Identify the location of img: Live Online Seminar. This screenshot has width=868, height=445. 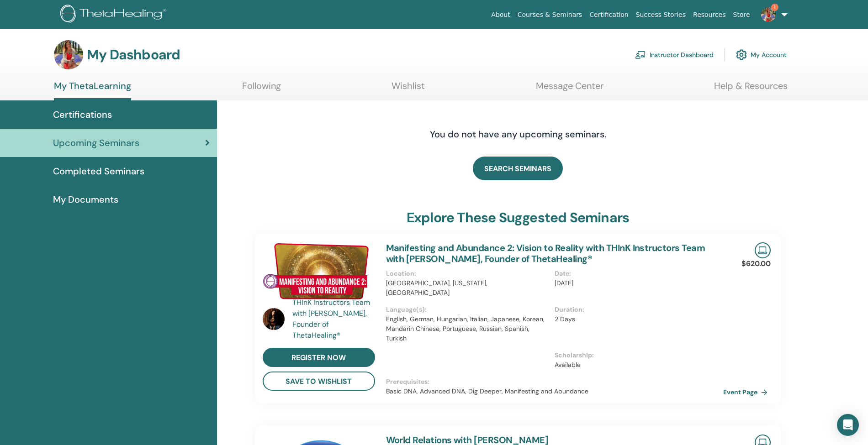
(763, 250).